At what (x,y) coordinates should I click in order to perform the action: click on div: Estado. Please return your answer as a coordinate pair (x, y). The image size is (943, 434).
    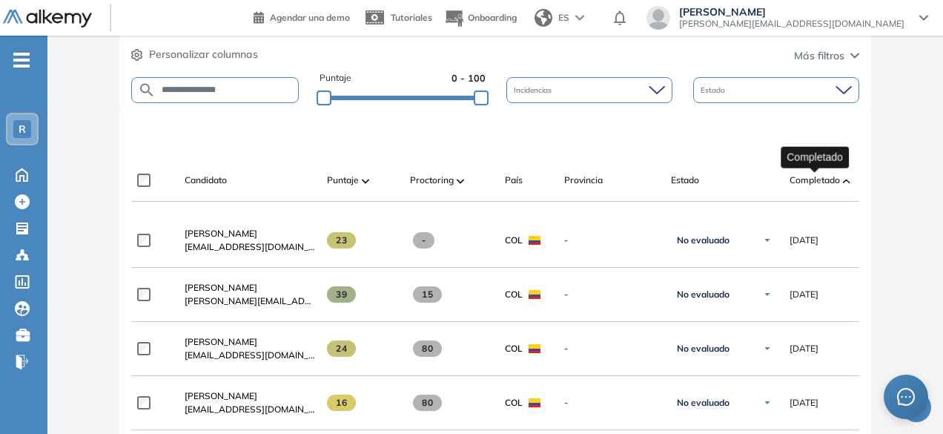
    Looking at the image, I should click on (776, 90).